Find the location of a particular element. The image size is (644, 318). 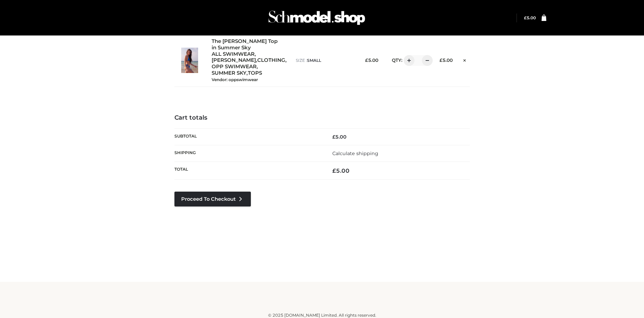

th: Shipping is located at coordinates (248, 154).